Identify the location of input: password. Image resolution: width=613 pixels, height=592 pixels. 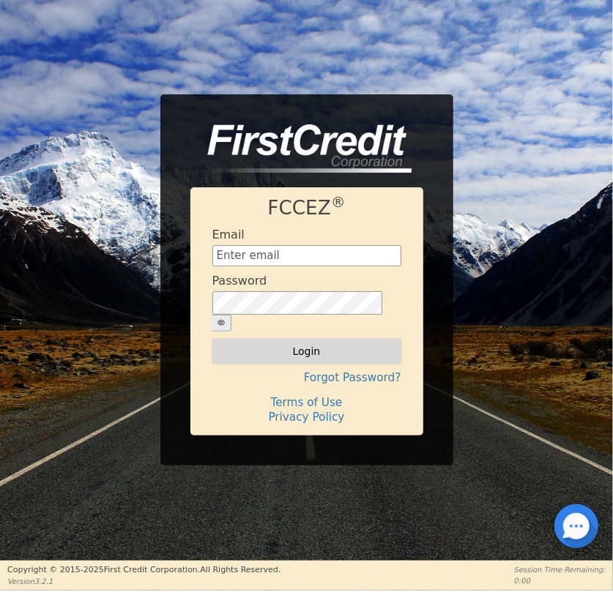
(297, 303).